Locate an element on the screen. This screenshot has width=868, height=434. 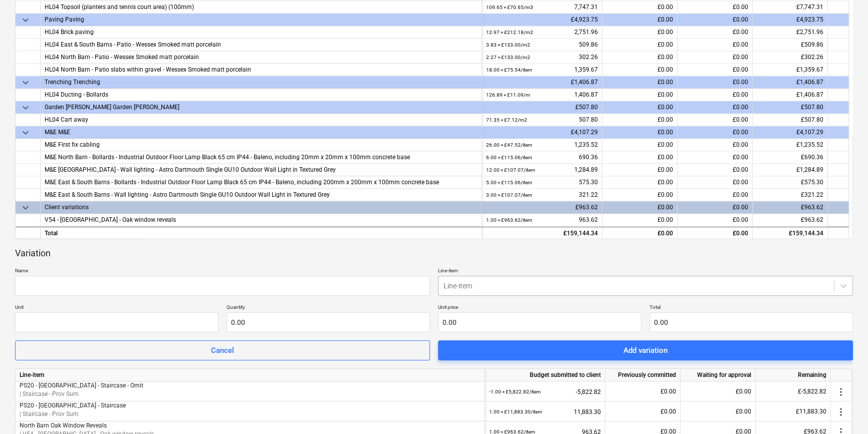
div: £1,359.67 is located at coordinates (790, 69).